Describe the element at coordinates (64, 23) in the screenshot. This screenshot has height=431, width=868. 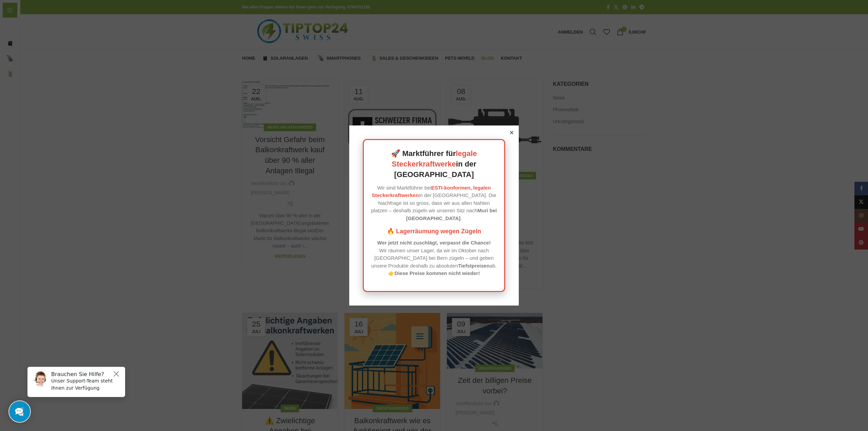
I see `p: Unser Support-Team steht Ihnen zur Verfügung` at that location.